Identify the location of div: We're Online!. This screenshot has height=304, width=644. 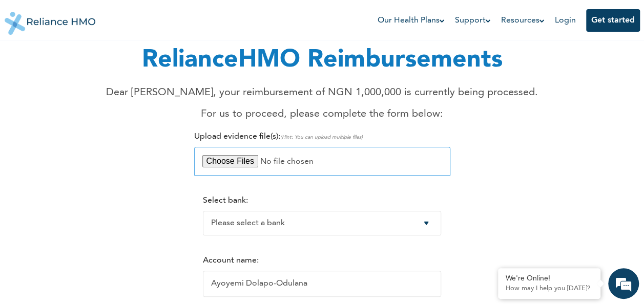
(549, 278).